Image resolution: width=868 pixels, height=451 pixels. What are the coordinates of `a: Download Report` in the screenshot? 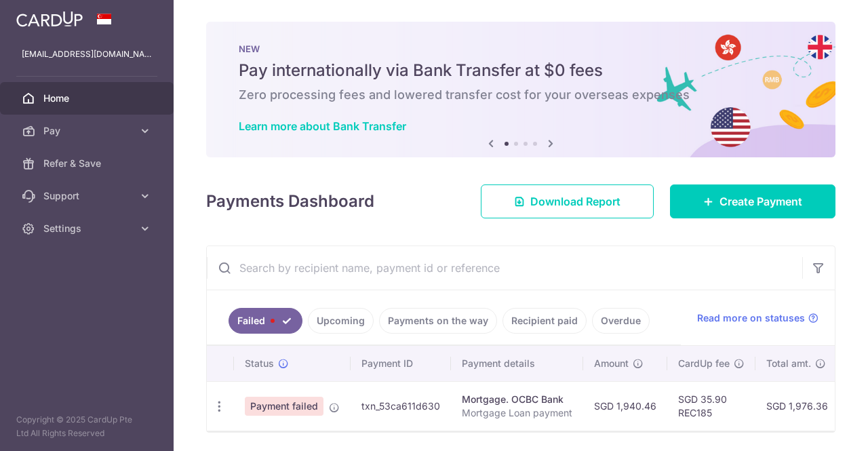 It's located at (567, 201).